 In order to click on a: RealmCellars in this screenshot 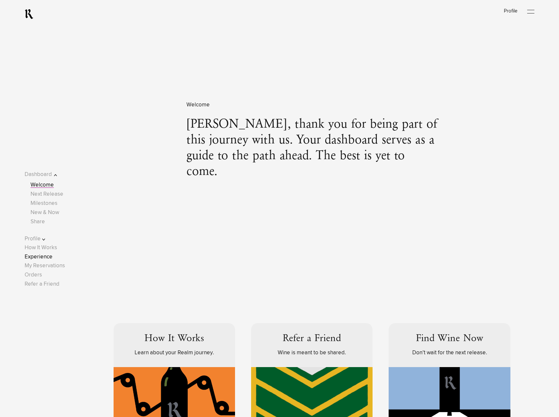, I will do `click(29, 14)`.